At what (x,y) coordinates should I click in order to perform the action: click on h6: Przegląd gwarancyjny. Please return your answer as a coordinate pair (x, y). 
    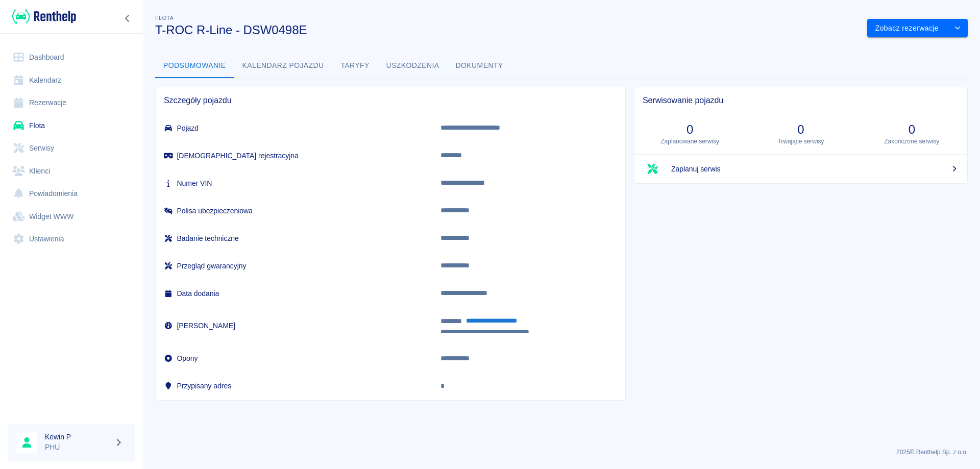
    Looking at the image, I should click on (294, 266).